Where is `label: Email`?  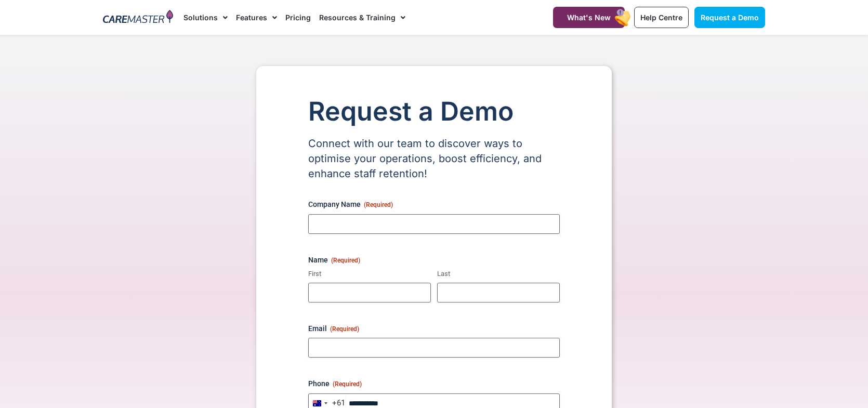 label: Email is located at coordinates (434, 328).